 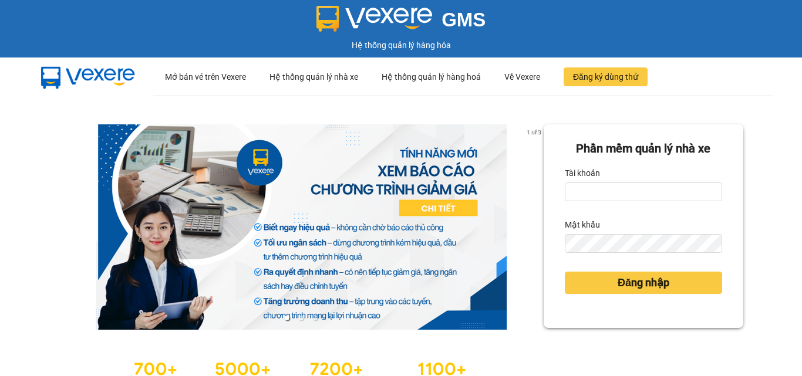 I want to click on div: Mở bán vé trên Vexere, so click(x=206, y=77).